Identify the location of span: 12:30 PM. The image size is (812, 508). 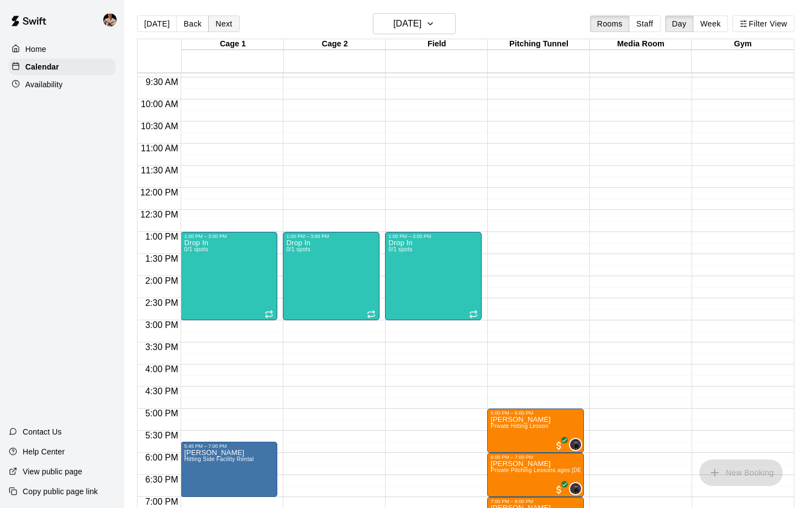
(159, 214).